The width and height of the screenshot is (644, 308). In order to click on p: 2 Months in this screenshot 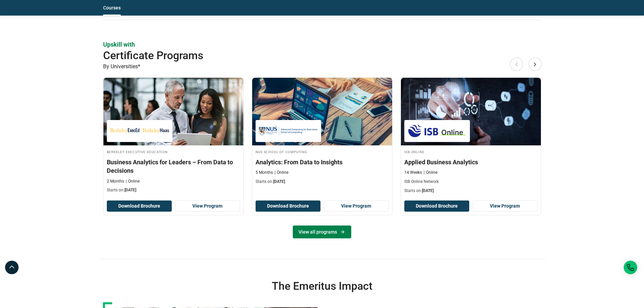, I will do `click(115, 181)`.